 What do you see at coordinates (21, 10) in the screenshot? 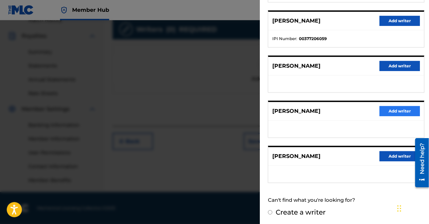
I see `img: MLC Logo` at bounding box center [21, 10].